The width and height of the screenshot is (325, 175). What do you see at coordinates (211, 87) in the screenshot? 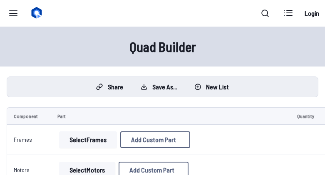
I see `button: New List` at bounding box center [211, 87].